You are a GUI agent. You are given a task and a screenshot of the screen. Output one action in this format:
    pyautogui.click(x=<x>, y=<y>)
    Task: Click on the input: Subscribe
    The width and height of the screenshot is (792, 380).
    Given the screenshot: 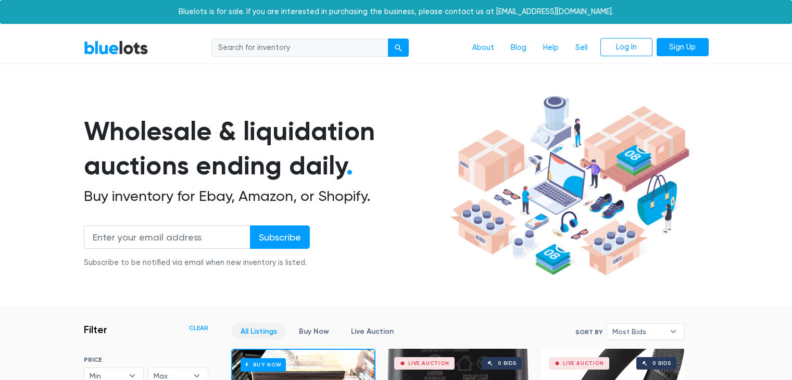 What is the action you would take?
    pyautogui.click(x=279, y=237)
    